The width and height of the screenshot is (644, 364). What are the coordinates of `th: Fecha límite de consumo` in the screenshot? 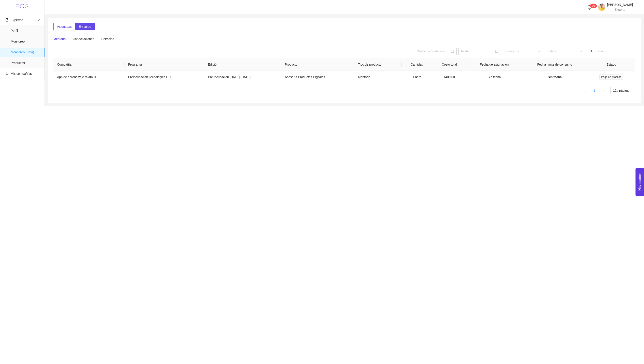 It's located at (554, 65).